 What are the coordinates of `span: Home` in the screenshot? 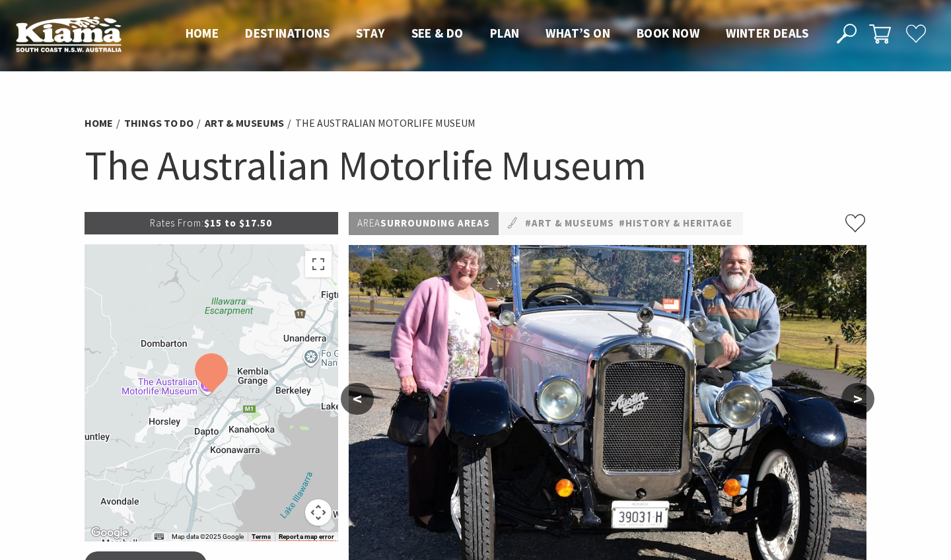 It's located at (202, 33).